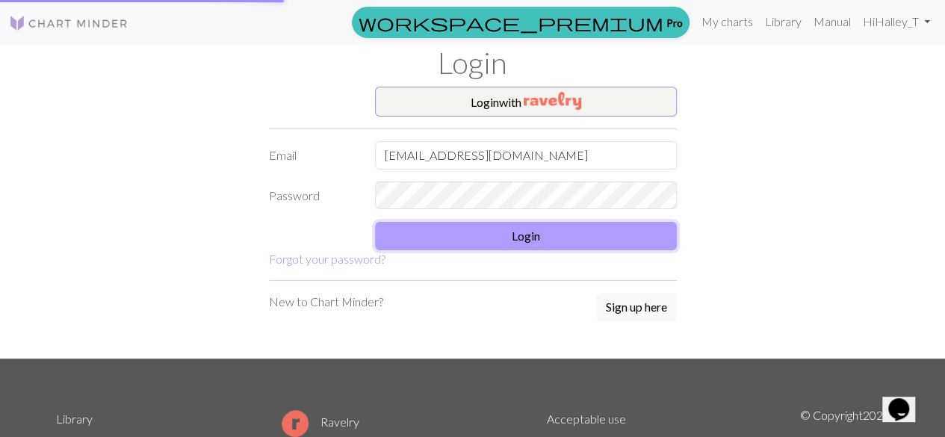 This screenshot has height=437, width=945. I want to click on img: Ravelry, so click(552, 101).